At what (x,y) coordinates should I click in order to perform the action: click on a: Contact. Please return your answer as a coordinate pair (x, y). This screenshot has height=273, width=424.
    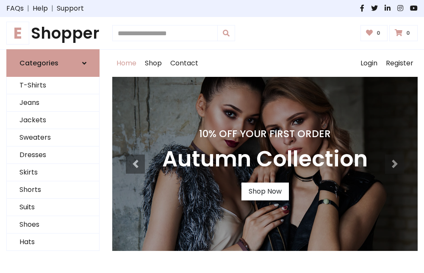
    Looking at the image, I should click on (184, 63).